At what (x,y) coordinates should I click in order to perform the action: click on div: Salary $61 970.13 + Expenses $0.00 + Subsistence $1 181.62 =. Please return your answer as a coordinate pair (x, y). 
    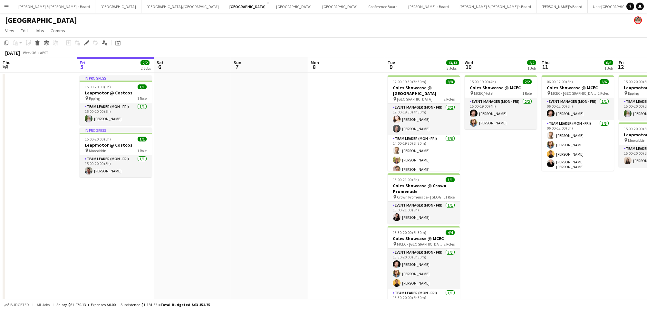
    Looking at the image, I should click on (133, 304).